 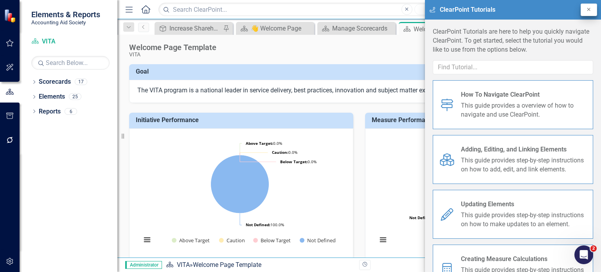 I want to click on h3: Initiative Performance, so click(x=243, y=120).